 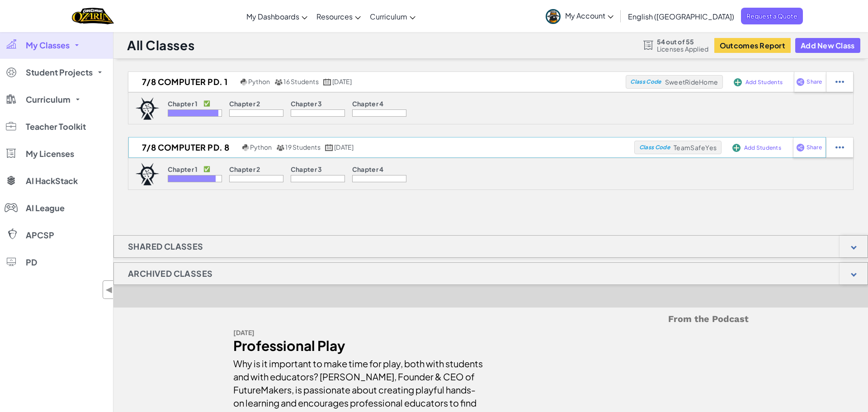 What do you see at coordinates (691, 82) in the screenshot?
I see `span: SweetRideHome` at bounding box center [691, 82].